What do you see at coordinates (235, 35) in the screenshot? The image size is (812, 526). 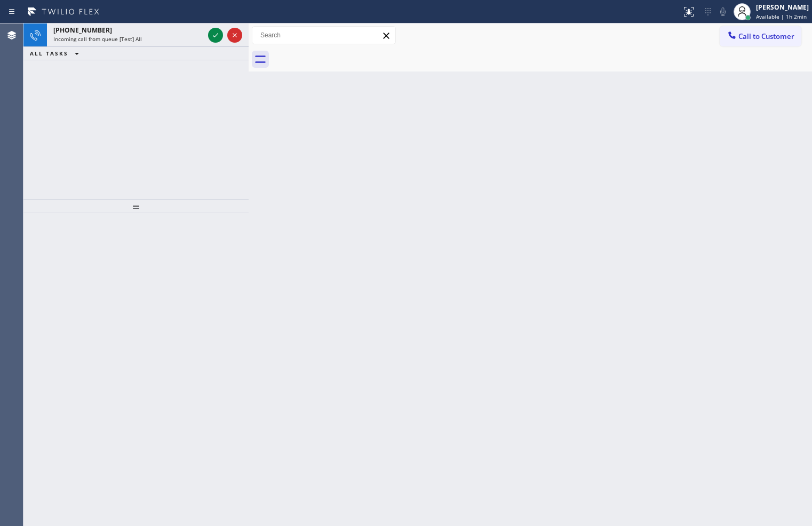 I see `button: Reject` at bounding box center [235, 35].